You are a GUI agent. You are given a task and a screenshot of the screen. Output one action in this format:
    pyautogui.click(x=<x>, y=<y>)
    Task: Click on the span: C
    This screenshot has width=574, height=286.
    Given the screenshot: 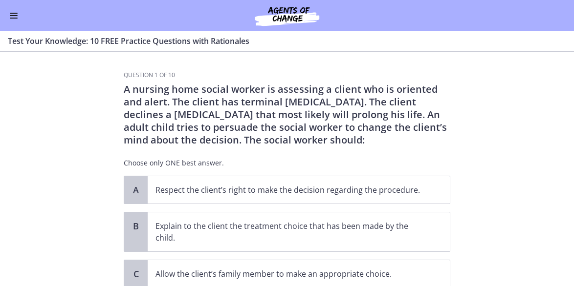 What is the action you would take?
    pyautogui.click(x=136, y=274)
    